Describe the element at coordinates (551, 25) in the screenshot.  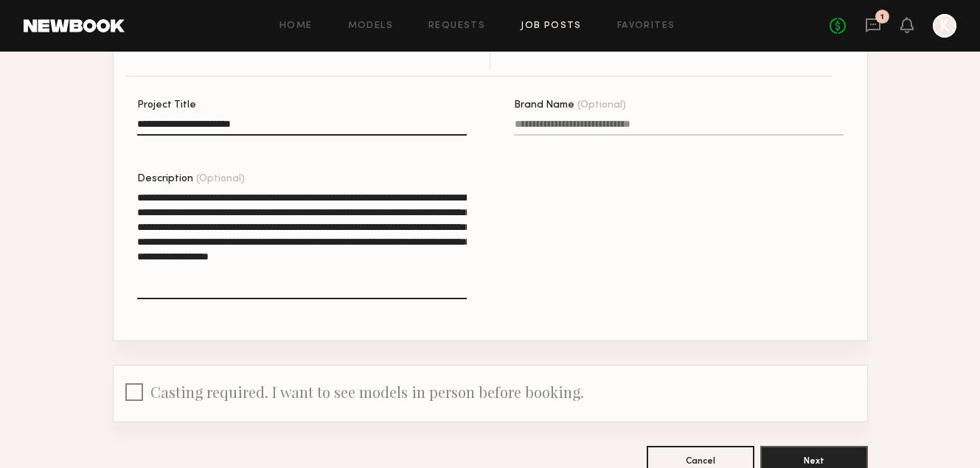
I see `a: Job Posts` at that location.